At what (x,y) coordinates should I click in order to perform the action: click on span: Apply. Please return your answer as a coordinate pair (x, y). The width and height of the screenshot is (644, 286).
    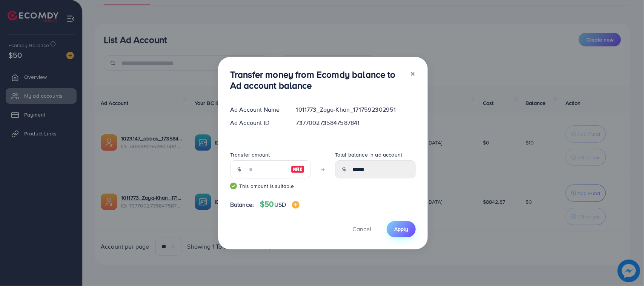
    Looking at the image, I should click on (401, 230).